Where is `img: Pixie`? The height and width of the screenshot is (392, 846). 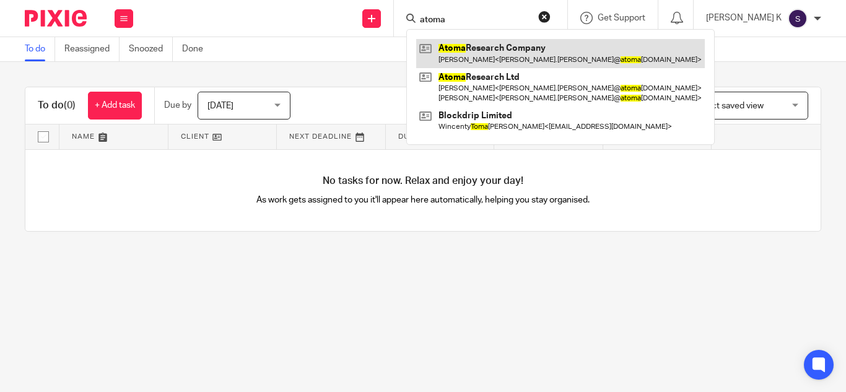 img: Pixie is located at coordinates (56, 18).